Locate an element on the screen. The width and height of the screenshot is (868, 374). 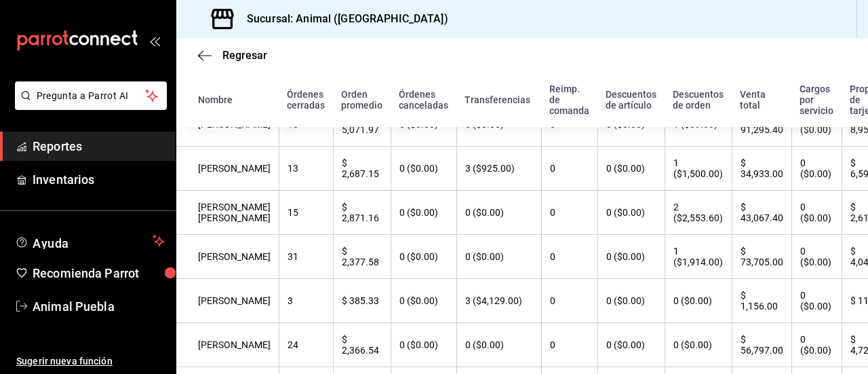
th: Reimp. de comanda is located at coordinates (568, 99).